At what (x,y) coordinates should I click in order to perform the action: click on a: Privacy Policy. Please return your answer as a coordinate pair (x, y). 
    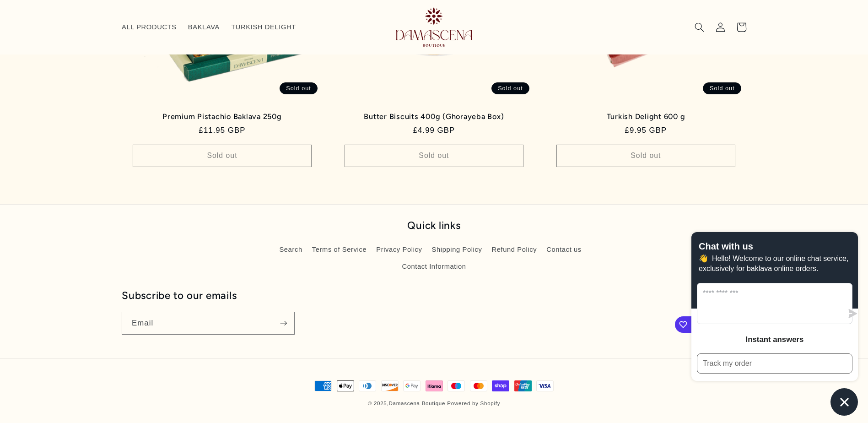
    Looking at the image, I should click on (399, 250).